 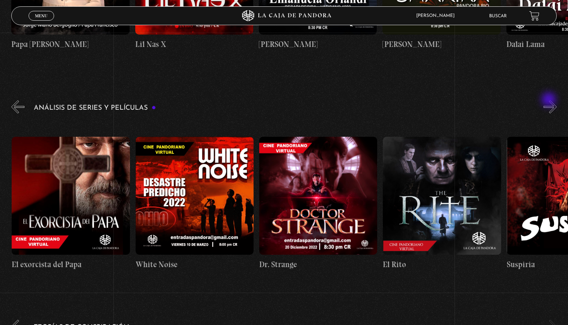 I want to click on a: White Noise, so click(x=195, y=204).